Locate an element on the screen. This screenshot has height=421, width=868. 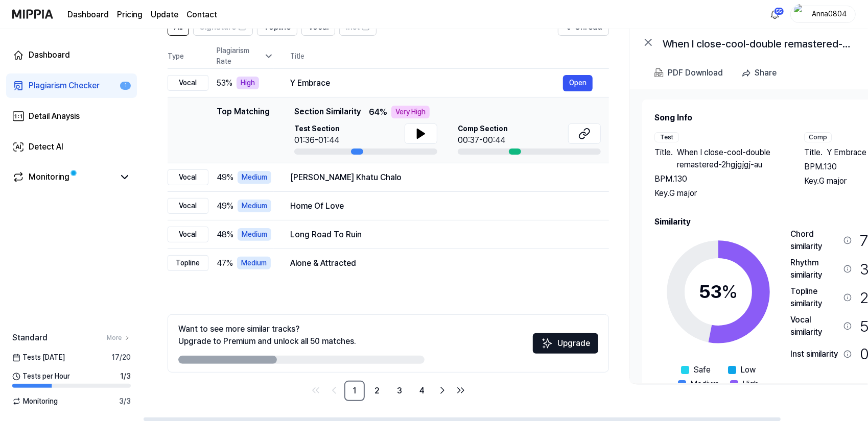
div: Key. G major is located at coordinates (719, 194).